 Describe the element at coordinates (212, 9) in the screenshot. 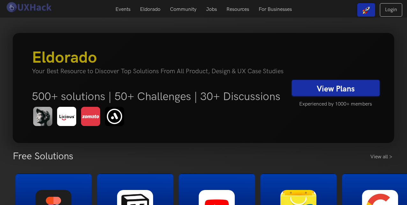

I see `a: Jobs` at that location.